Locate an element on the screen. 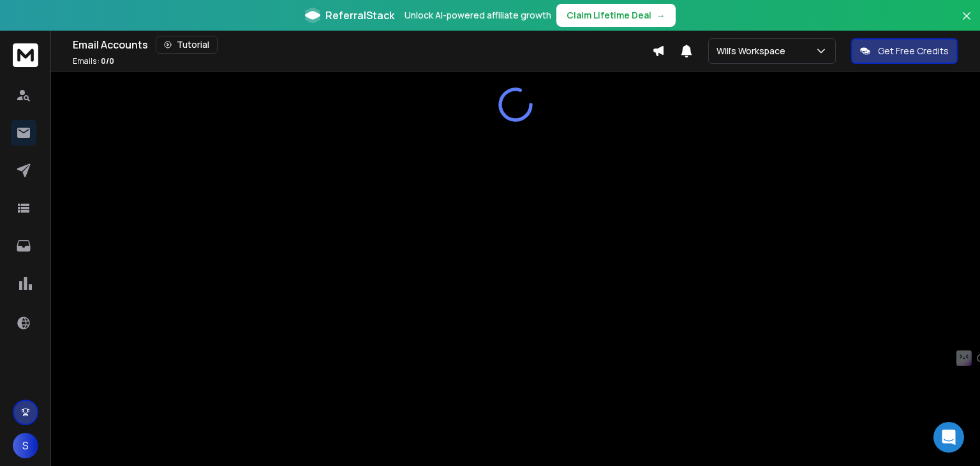 The image size is (980, 466). span: S is located at coordinates (25, 445).